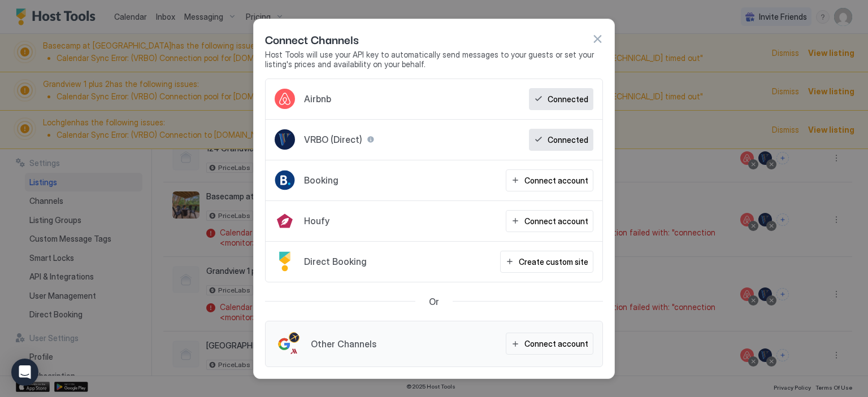  Describe the element at coordinates (434, 301) in the screenshot. I see `span: Or` at that location.